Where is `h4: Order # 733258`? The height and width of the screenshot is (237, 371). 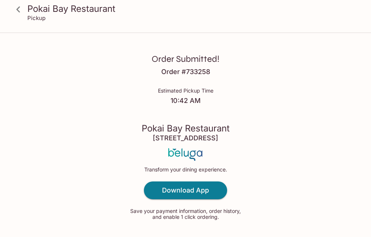 h4: Order # 733258 is located at coordinates (186, 72).